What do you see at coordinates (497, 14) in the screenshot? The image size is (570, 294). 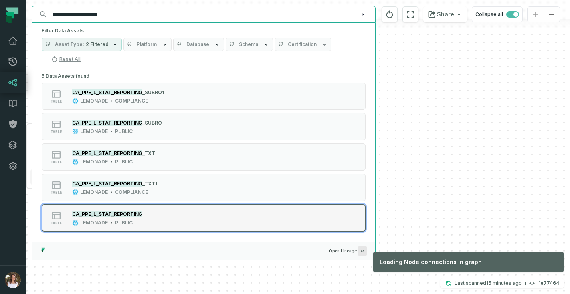 I see `button: Collapse all` at bounding box center [497, 14].